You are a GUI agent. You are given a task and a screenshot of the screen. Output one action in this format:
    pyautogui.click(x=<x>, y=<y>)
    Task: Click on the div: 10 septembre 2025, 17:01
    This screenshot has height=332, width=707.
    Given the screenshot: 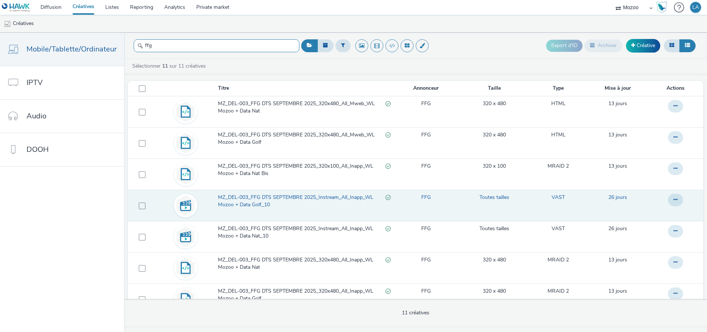 What is the action you would take?
    pyautogui.click(x=617, y=135)
    